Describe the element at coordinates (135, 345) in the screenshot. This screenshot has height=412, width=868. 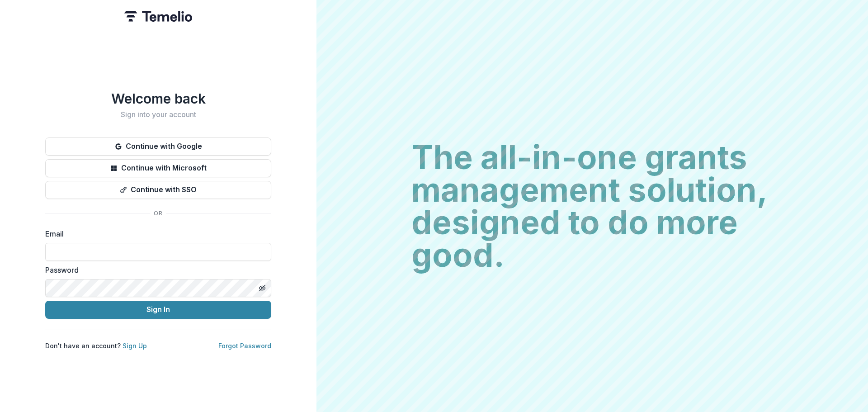
I see `a: Sign Up` at that location.